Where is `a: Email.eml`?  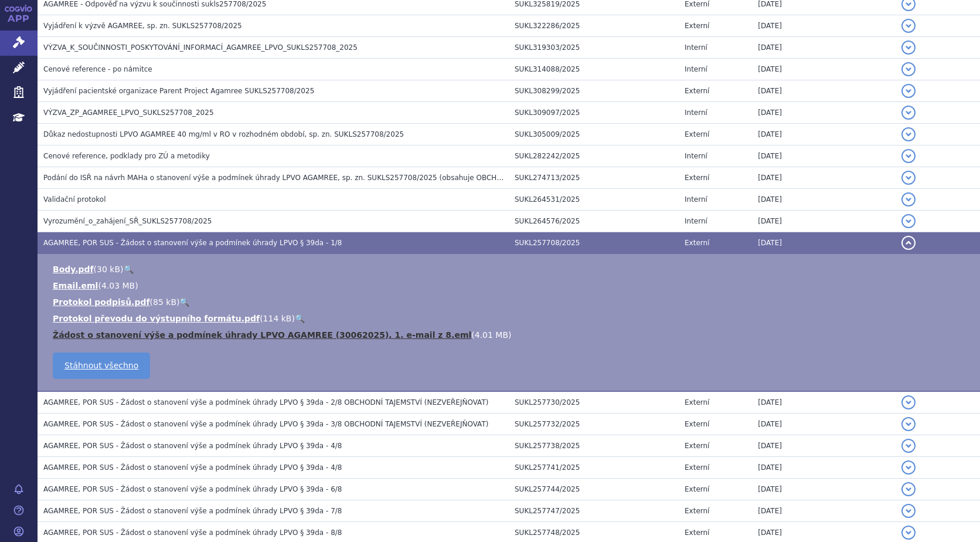 a: Email.eml is located at coordinates (75, 285).